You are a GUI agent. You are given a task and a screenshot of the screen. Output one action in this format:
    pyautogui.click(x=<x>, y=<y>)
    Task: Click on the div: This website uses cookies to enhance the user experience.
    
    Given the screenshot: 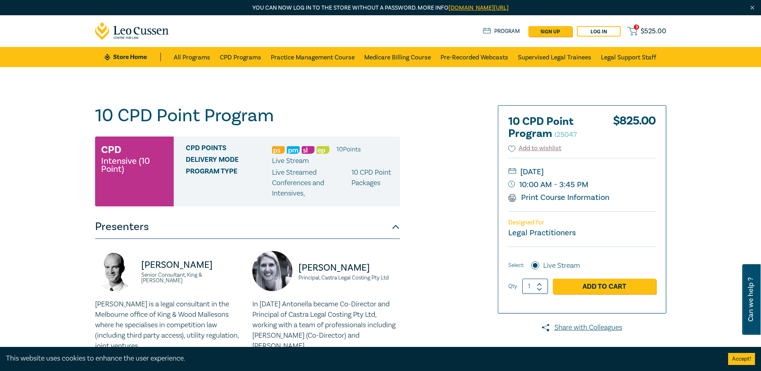 What is the action you would take?
    pyautogui.click(x=361, y=358)
    